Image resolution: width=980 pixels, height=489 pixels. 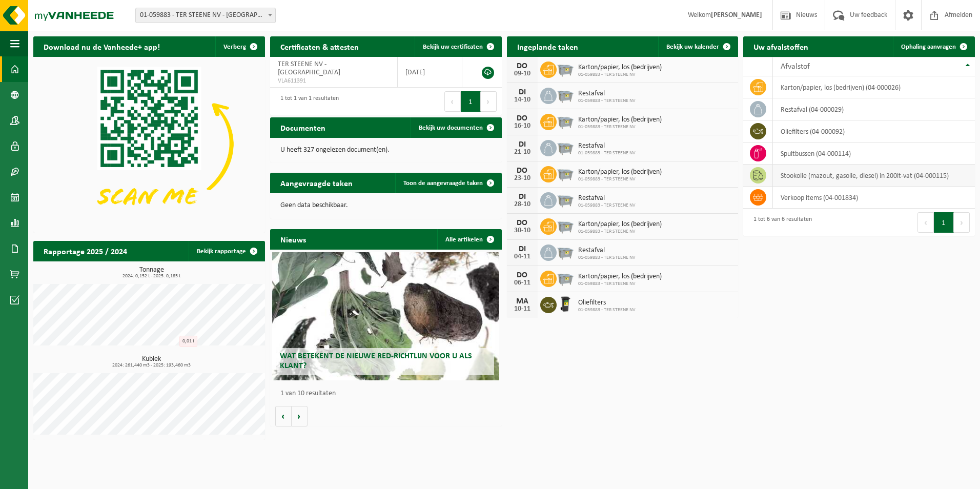 What do you see at coordinates (698, 47) in the screenshot?
I see `a: Bekijk uw kalender` at bounding box center [698, 47].